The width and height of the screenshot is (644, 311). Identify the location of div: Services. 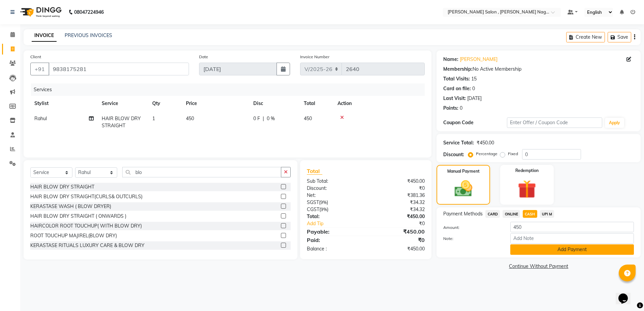
(231, 90).